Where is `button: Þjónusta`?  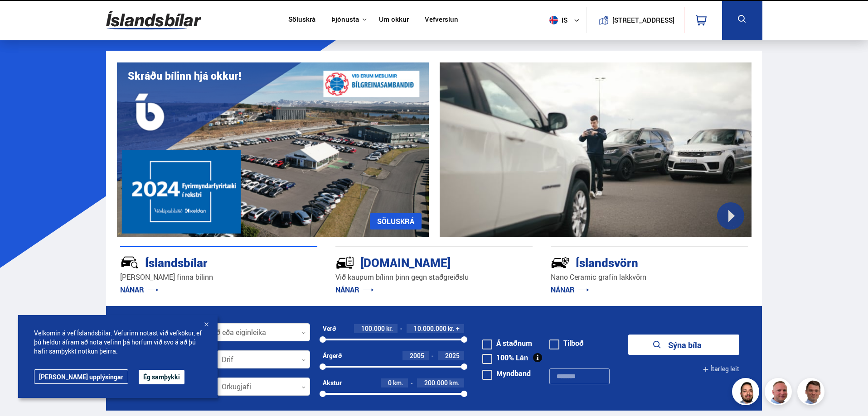
button: Þjónusta is located at coordinates (345, 19).